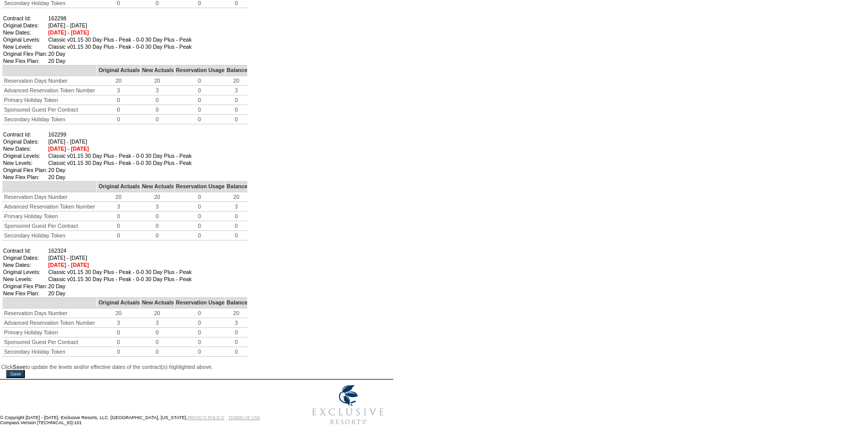 The image size is (868, 445). I want to click on td: New Actuals, so click(157, 71).